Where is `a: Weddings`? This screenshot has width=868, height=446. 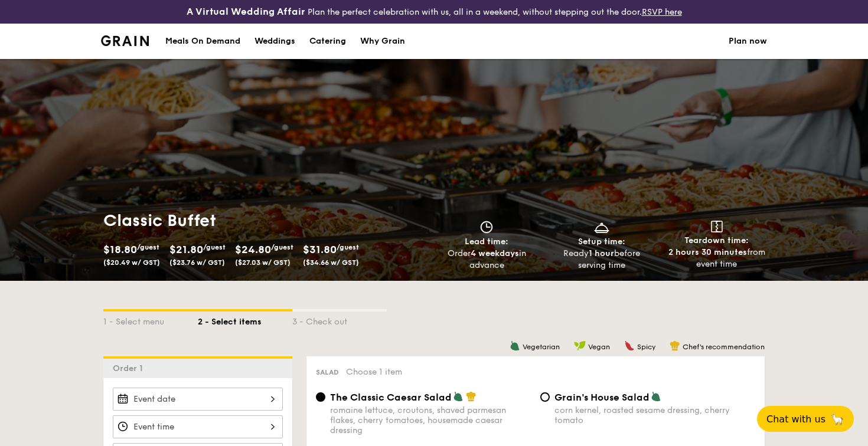
a: Weddings is located at coordinates (275, 41).